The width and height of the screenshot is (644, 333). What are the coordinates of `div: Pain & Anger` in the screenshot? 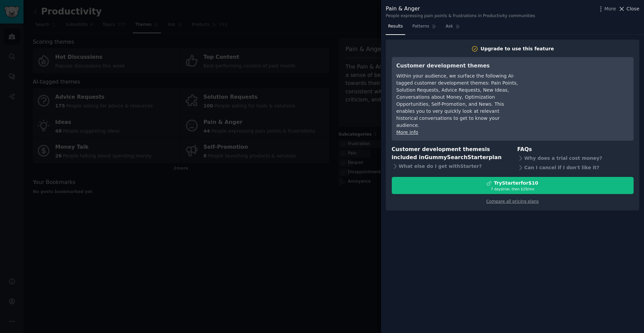 It's located at (460, 9).